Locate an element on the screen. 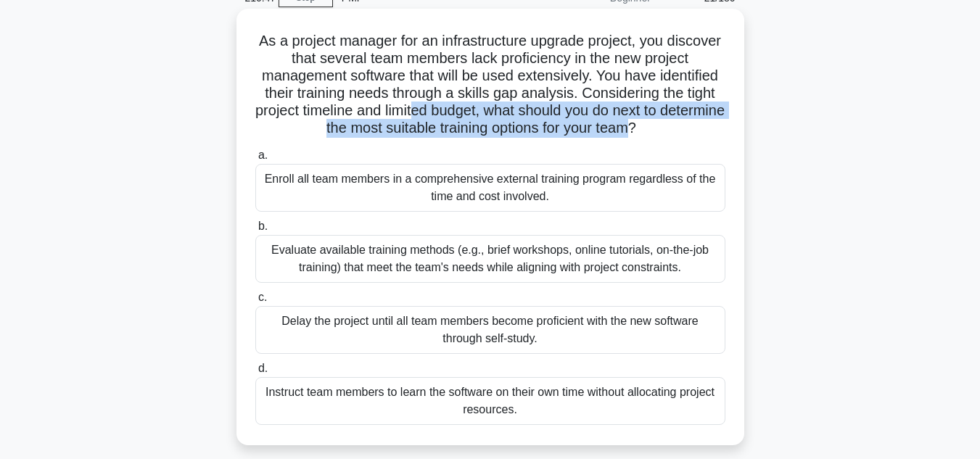 This screenshot has height=459, width=980. span: b. is located at coordinates (262, 225).